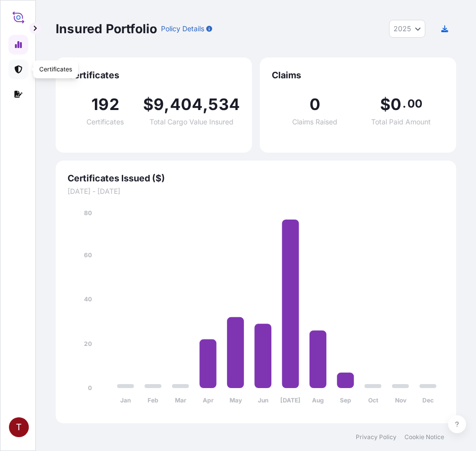 The width and height of the screenshot is (476, 451). Describe the element at coordinates (191, 122) in the screenshot. I see `span: Total Cargo Value Insured` at that location.